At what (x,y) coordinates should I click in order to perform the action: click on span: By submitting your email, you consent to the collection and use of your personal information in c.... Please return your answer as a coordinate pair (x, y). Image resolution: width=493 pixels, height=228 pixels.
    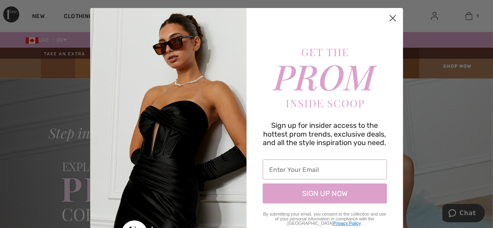
    Looking at the image, I should click on (325, 219).